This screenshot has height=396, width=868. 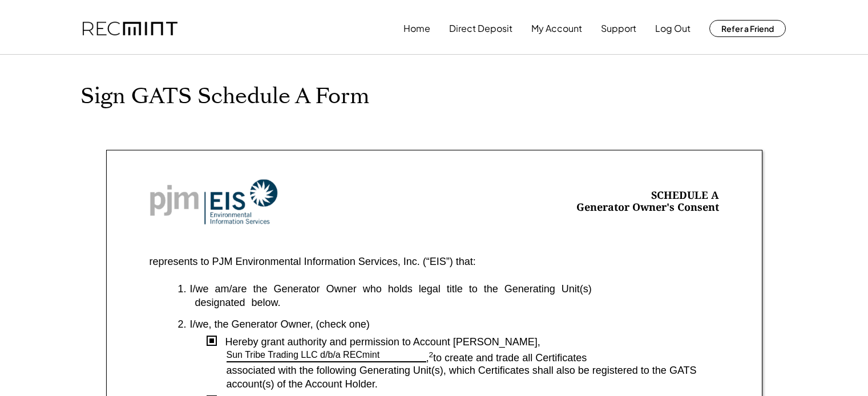 What do you see at coordinates (673, 29) in the screenshot?
I see `button: Log Out` at bounding box center [673, 29].